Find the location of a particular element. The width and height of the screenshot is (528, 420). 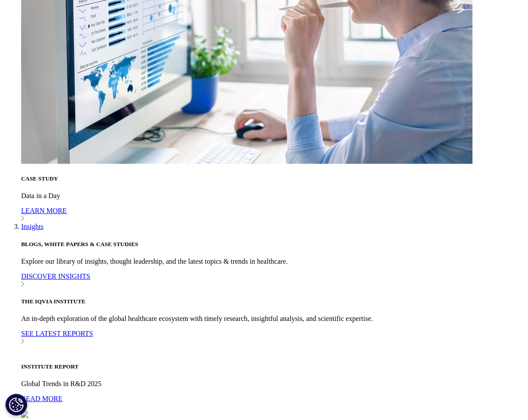

p: An in-depth exploration of the global healthcare ecosystem with timely research, insightful analy... is located at coordinates (273, 319).